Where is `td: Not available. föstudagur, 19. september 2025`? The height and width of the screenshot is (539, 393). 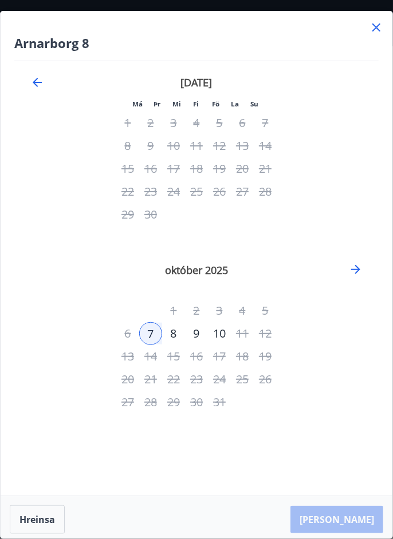
td: Not available. föstudagur, 19. september 2025 is located at coordinates (219, 169).